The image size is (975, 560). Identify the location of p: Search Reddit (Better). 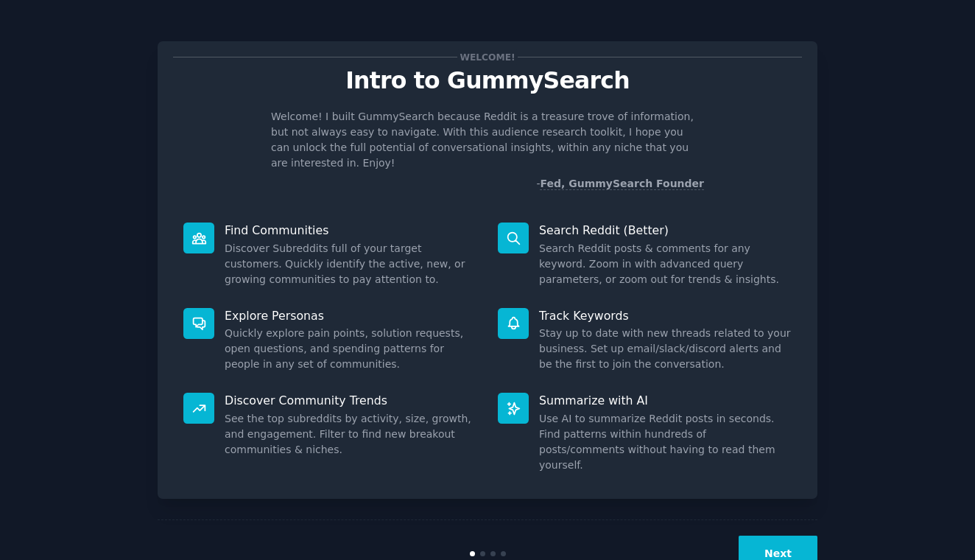
(665, 229).